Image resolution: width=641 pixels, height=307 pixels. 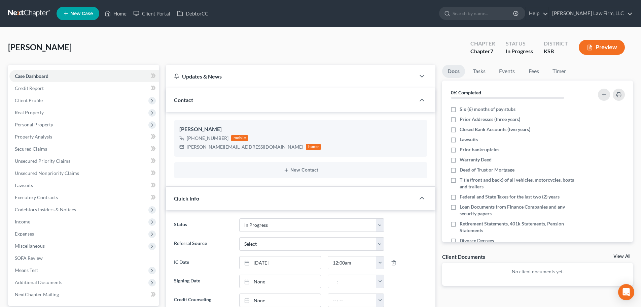 What do you see at coordinates (29, 88) in the screenshot?
I see `span: Credit Report` at bounding box center [29, 88].